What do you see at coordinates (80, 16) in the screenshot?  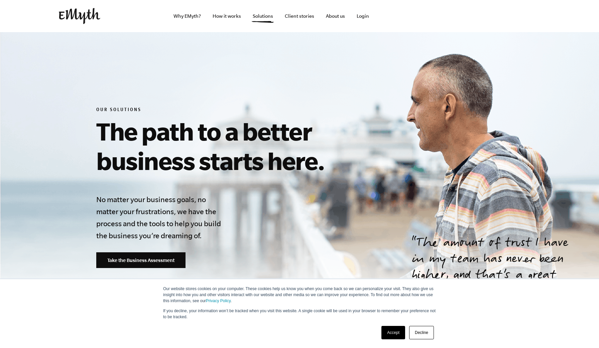 I see `img: EMyth` at bounding box center [80, 16].